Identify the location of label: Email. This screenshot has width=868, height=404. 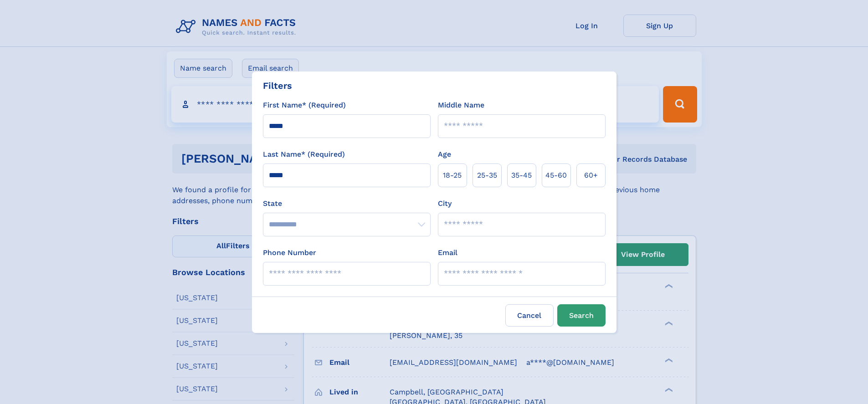
(448, 253).